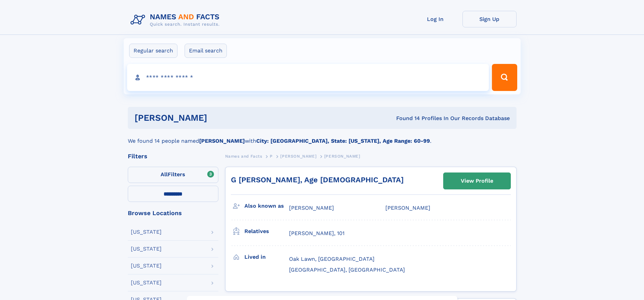 The height and width of the screenshot is (300, 644). What do you see at coordinates (153, 51) in the screenshot?
I see `label: Regular search` at bounding box center [153, 51].